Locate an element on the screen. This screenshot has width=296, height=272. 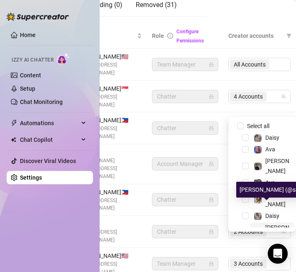
span: Creator accounts is located at coordinates (256, 36).